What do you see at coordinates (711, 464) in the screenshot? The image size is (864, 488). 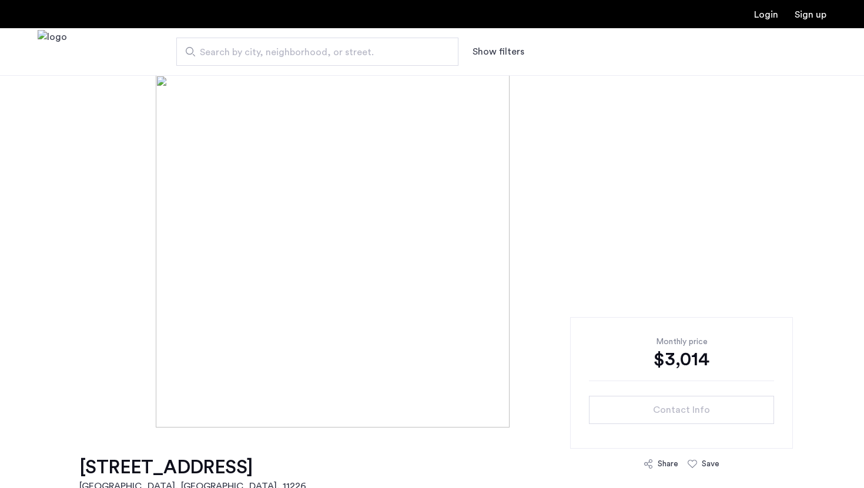 I see `div: Save` at bounding box center [711, 464].